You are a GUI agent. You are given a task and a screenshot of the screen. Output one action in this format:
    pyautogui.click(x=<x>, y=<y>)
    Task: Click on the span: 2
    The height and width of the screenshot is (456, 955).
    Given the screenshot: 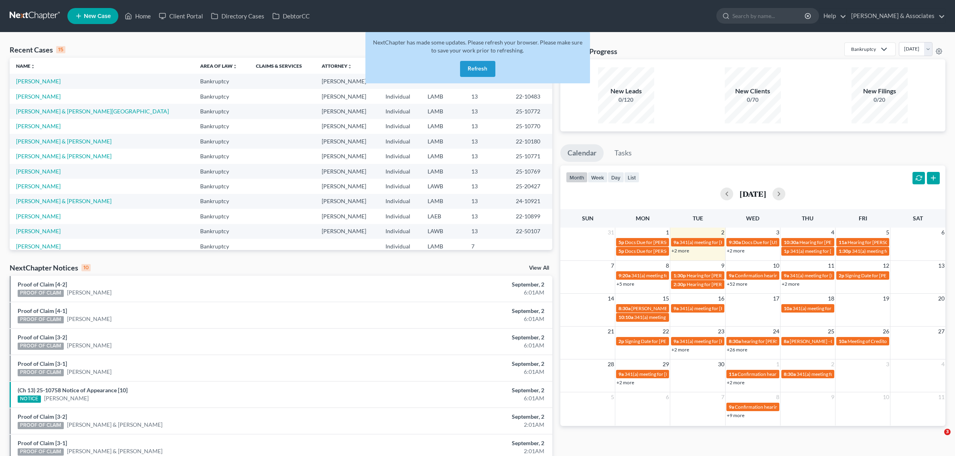 What is the action you would take?
    pyautogui.click(x=833, y=365)
    